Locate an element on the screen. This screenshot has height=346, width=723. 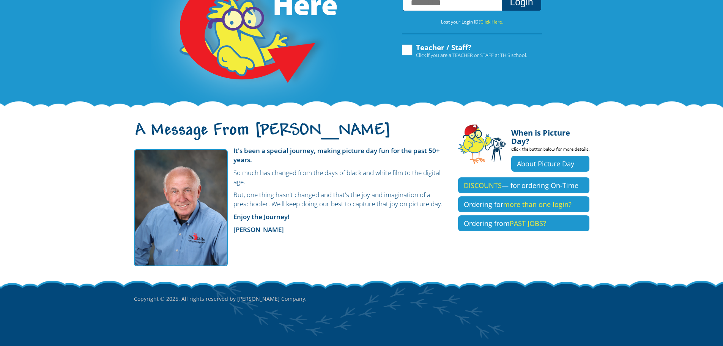
p: Lost your Login ID? is located at coordinates (472, 22).